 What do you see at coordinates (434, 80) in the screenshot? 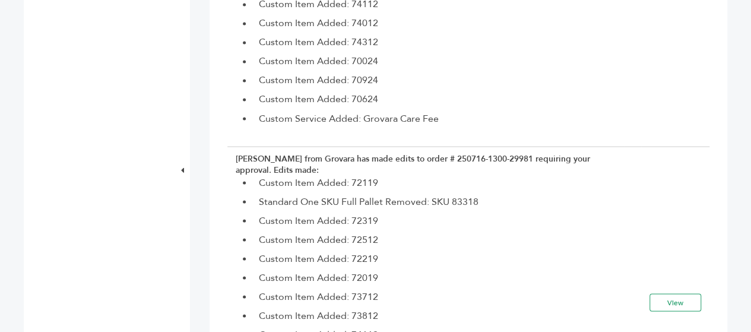
I see `li: Custom Item Added: 70924` at bounding box center [434, 80].